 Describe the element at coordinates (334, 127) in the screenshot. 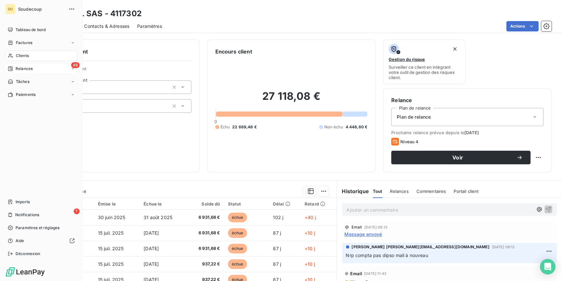

I see `span: Non-échu` at that location.